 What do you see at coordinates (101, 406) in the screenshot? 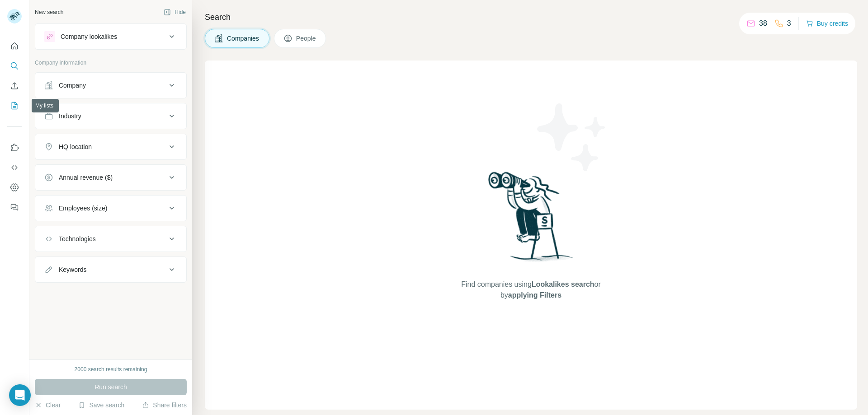
I see `button: Save search` at bounding box center [101, 406].